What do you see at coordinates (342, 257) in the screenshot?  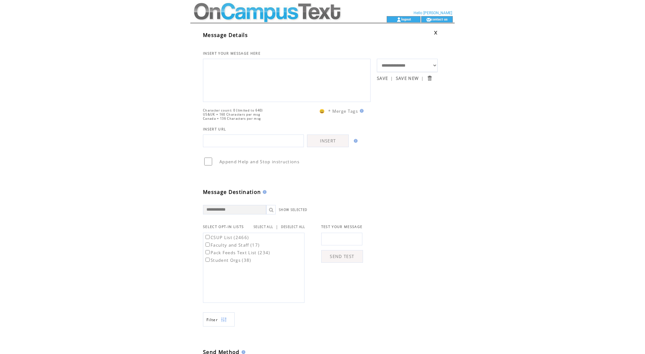 I see `a: SEND TEST` at bounding box center [342, 257].